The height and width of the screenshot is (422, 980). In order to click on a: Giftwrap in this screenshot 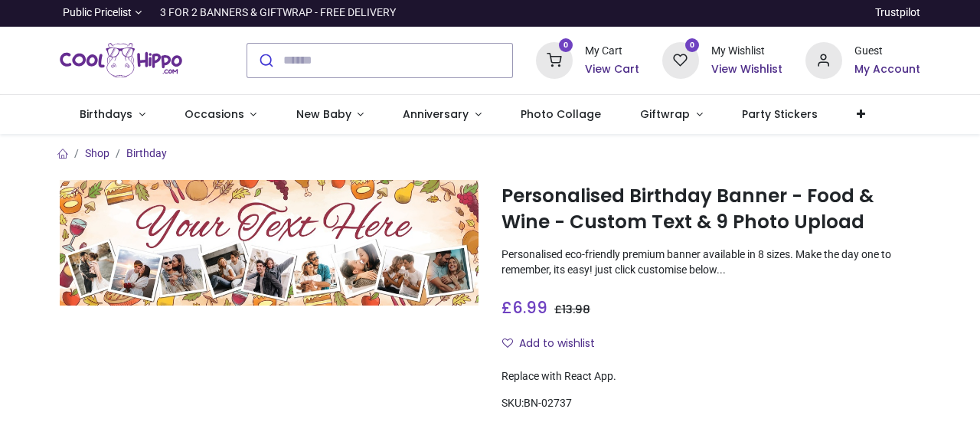, I will do `click(672, 115)`.